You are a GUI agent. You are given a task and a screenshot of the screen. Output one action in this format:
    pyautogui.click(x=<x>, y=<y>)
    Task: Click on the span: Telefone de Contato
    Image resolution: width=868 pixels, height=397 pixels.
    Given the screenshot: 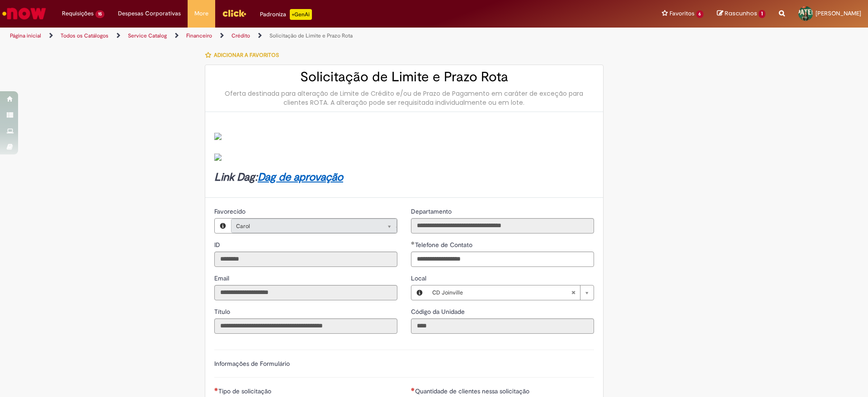 What is the action you would take?
    pyautogui.click(x=444, y=245)
    